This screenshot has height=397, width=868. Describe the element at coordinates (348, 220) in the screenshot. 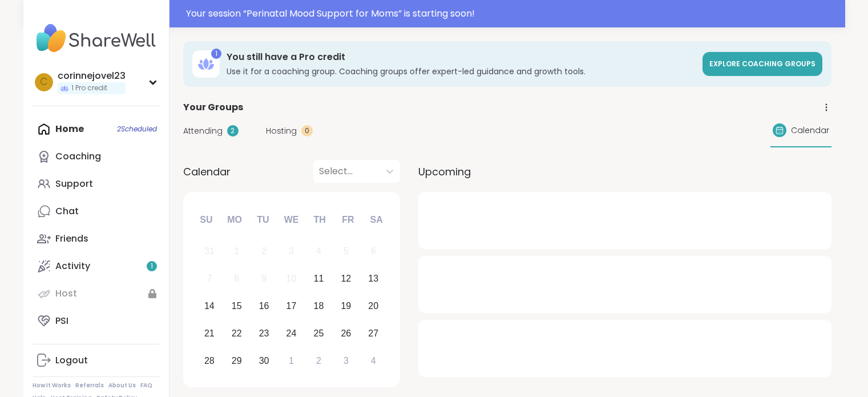

I see `div: Fr` at that location.